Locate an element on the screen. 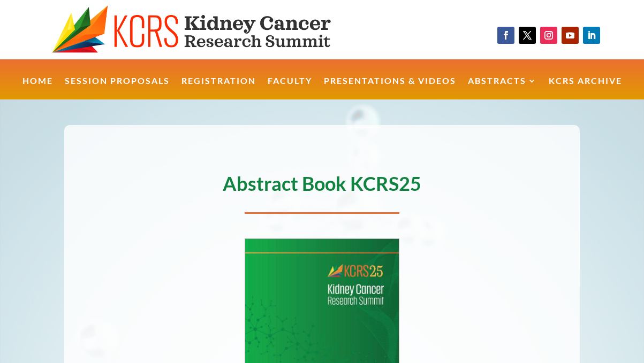 This screenshot has height=363, width=644. a: Follow on LinkedIn is located at coordinates (591, 35).